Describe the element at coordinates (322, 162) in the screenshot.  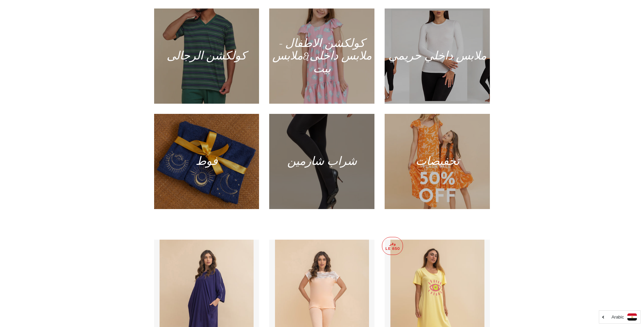
I see `a: شراب شارمين` at that location.